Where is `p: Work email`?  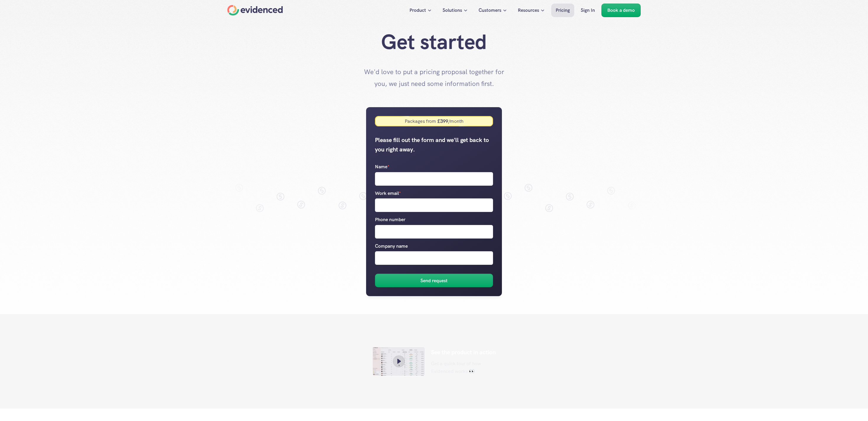
p: Work email is located at coordinates (388, 193).